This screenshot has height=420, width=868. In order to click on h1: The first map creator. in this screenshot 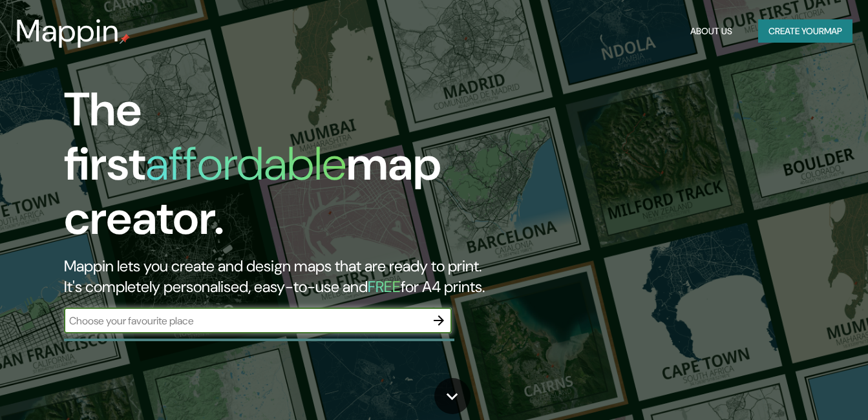, I will do `click(281, 170)`.